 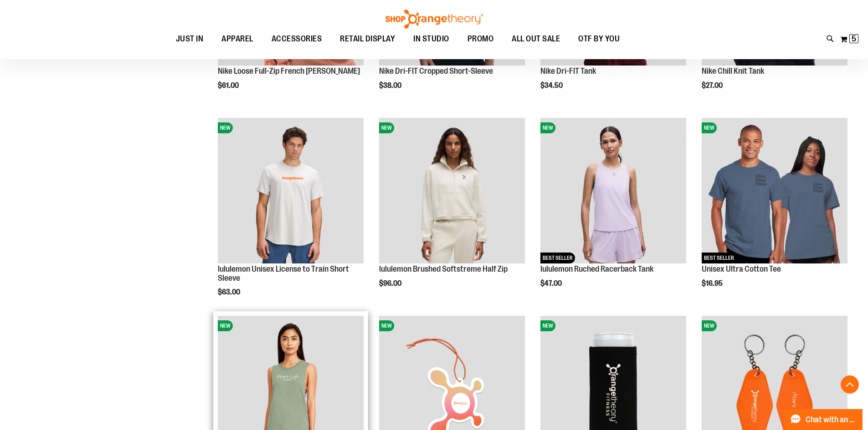 I want to click on span: RETAIL DISPLAY, so click(x=368, y=38).